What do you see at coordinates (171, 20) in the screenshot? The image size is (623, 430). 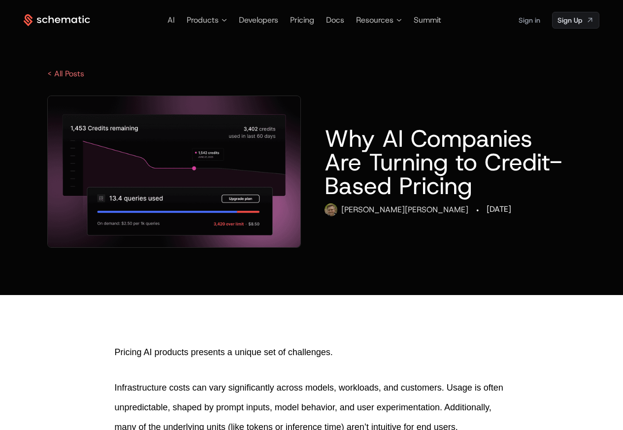 I see `span: AI` at bounding box center [171, 20].